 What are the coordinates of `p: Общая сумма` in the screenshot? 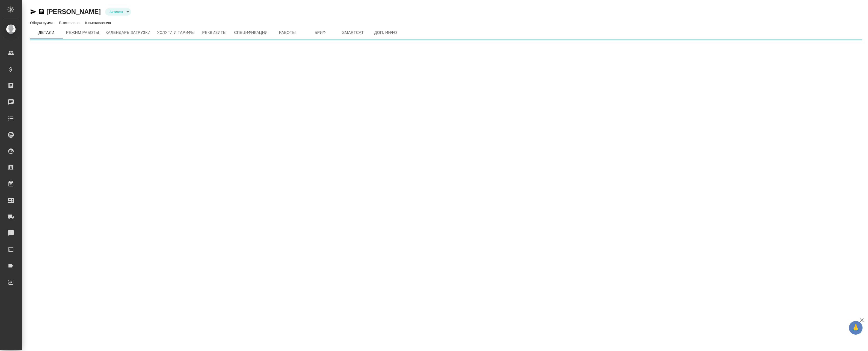 It's located at (43, 23).